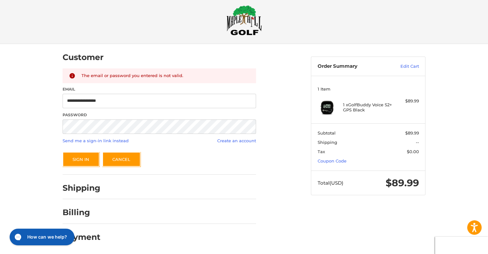 Image resolution: width=488 pixels, height=254 pixels. Describe the element at coordinates (406, 101) in the screenshot. I see `div: $89.99` at that location.